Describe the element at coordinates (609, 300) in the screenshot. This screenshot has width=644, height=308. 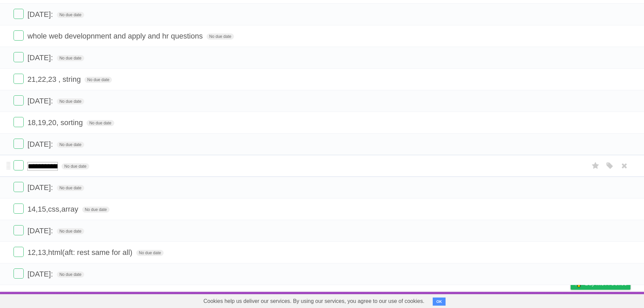
I see `a: Suggest a feature` at that location.